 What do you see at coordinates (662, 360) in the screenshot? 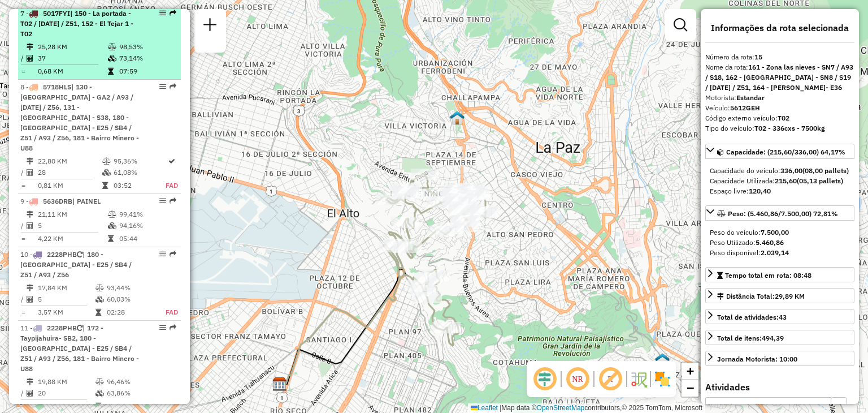
I see `img: UDC - La Paz` at bounding box center [662, 360].